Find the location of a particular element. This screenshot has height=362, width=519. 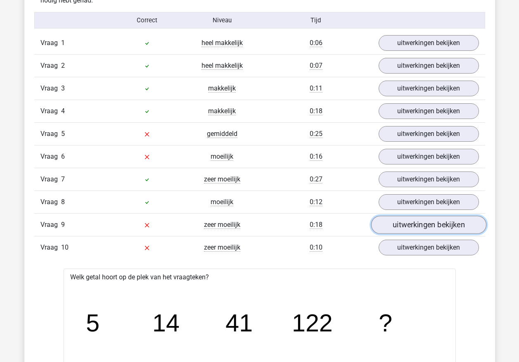

tspan: 5 is located at coordinates (93, 323).